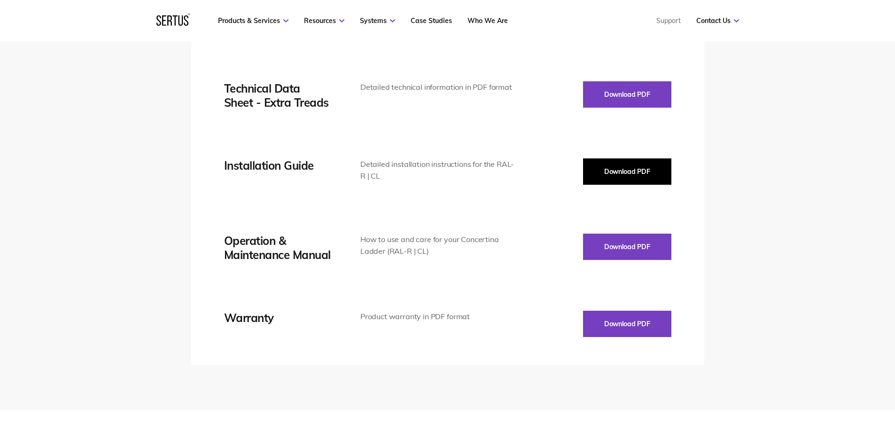  I want to click on a: Contact Us, so click(717, 21).